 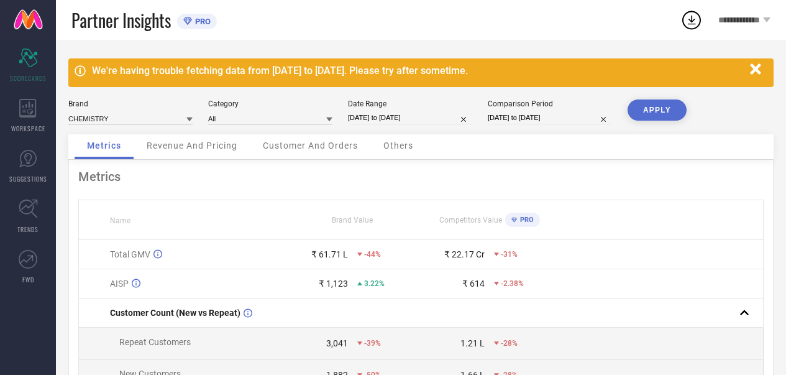 I want to click on div: Comparison Period, so click(x=550, y=104).